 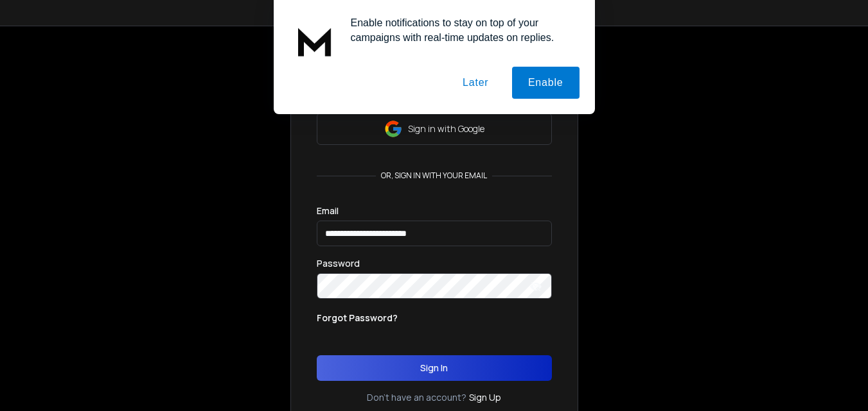 I want to click on button: Sign In, so click(x=434, y=369).